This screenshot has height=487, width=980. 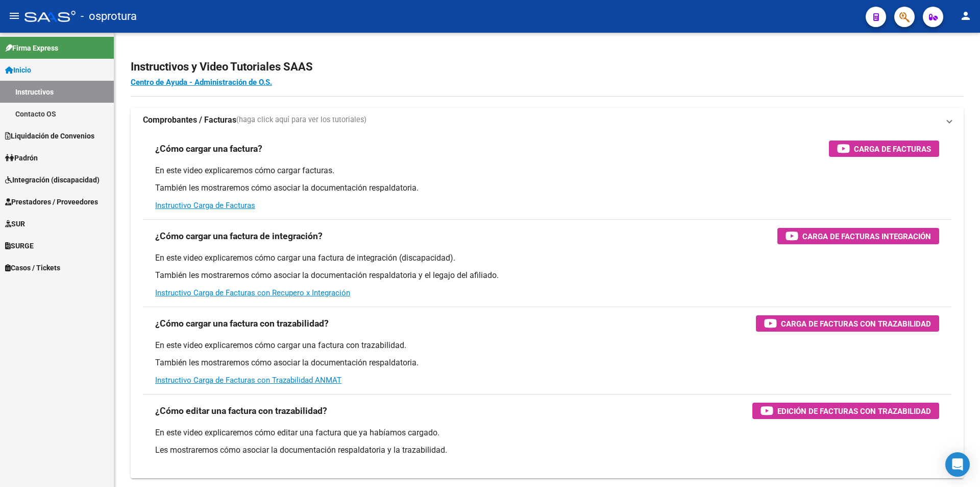 I want to click on a: Centro de Ayuda - Administración de O.S., so click(x=202, y=82).